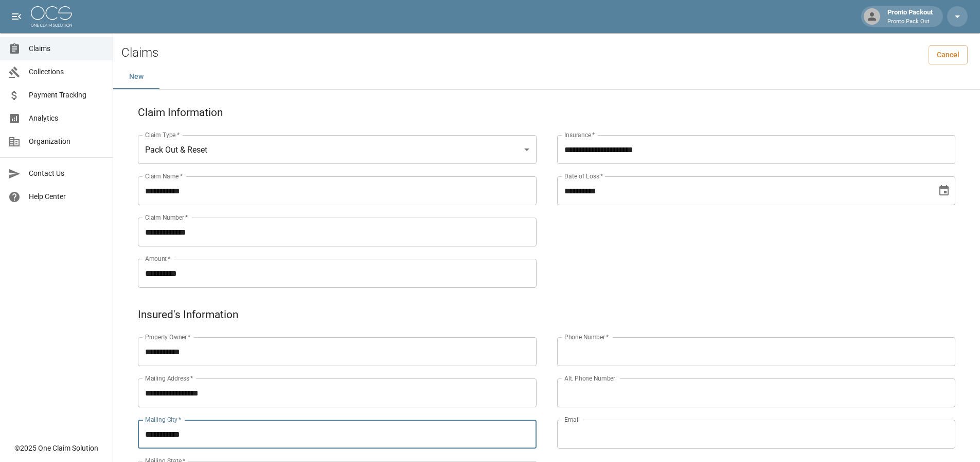 Image resolution: width=980 pixels, height=462 pixels. Describe the element at coordinates (51, 16) in the screenshot. I see `img: ocs-logo-white-transparent.png` at that location.